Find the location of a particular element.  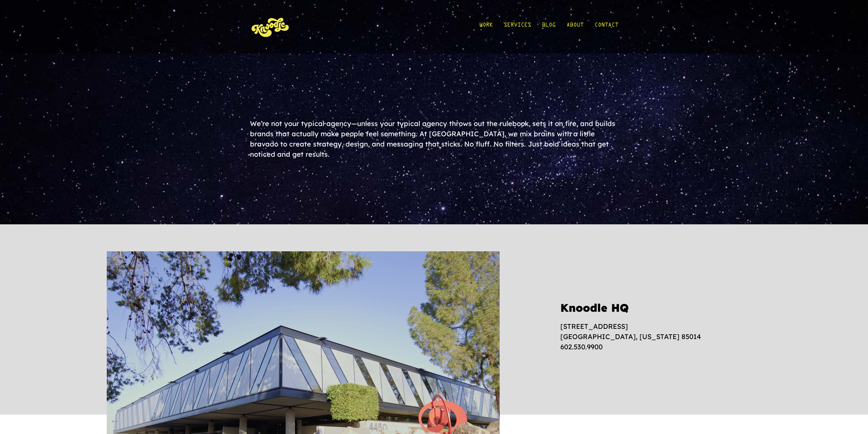

h3: Knoodle HQ is located at coordinates (631, 310).